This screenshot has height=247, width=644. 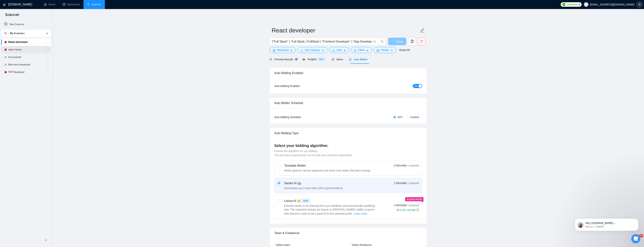 What do you see at coordinates (26, 64) in the screenshot?
I see `a: Back-end developer` at bounding box center [26, 64].